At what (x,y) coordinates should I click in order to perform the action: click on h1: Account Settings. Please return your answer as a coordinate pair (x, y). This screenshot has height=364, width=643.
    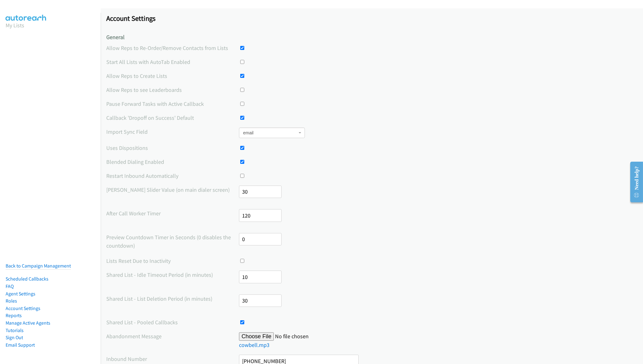
    Looking at the image, I should click on (372, 18).